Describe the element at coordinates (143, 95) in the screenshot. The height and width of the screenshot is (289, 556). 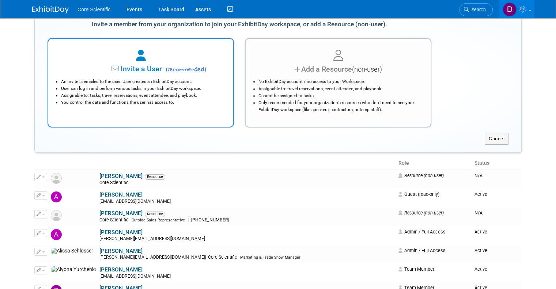
I see `li: Assignable to: tasks, travel reservations, event attendee, and playbook.` at that location.